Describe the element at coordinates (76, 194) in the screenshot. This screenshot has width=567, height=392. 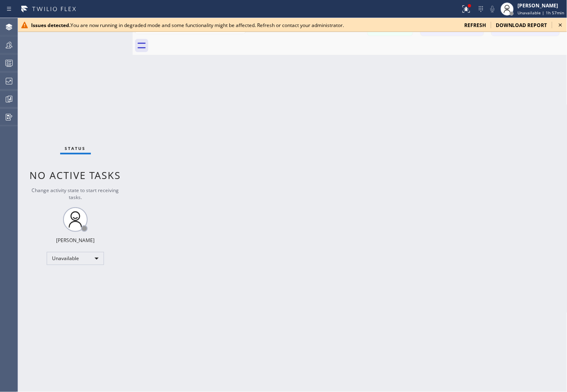
I see `span: Change activity state to start receiving tasks.` at that location.